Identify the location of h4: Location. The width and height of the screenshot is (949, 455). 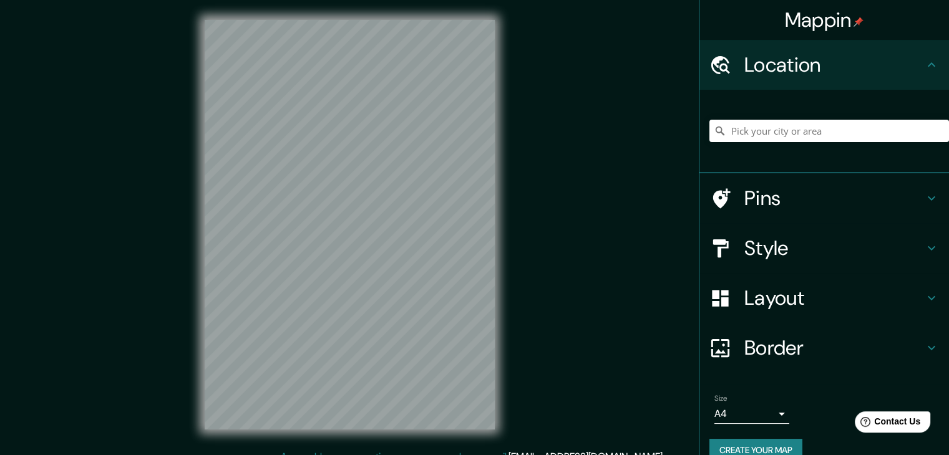
(834, 65).